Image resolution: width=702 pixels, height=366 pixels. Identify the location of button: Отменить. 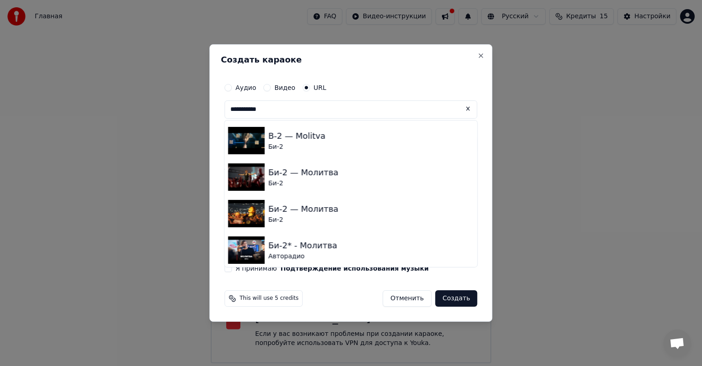
(407, 299).